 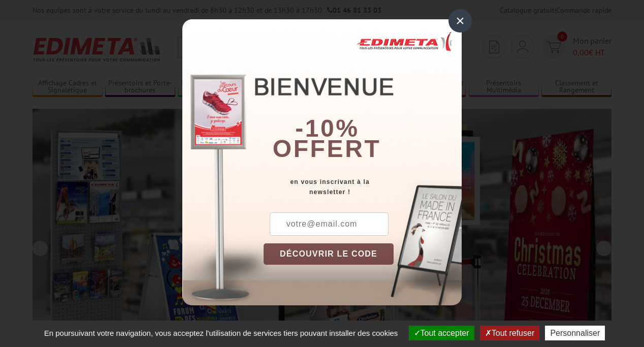 What do you see at coordinates (362, 187) in the screenshot?
I see `div: en vous inscrivant à la newsletter !` at bounding box center [362, 187].